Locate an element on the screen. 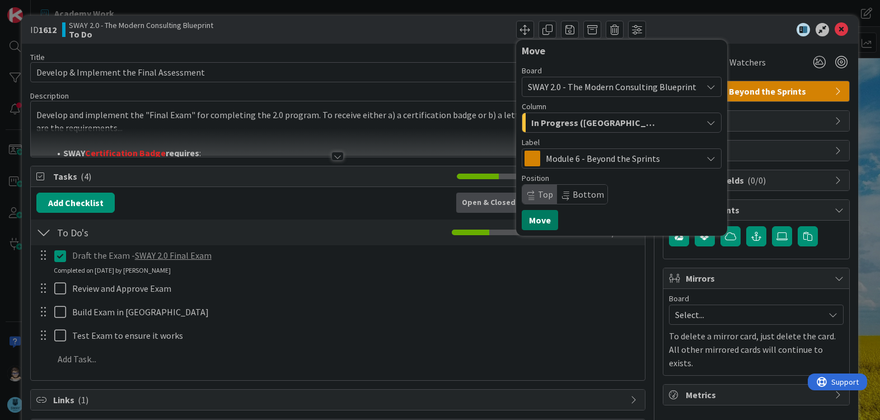  span: Bottom is located at coordinates (589, 194).